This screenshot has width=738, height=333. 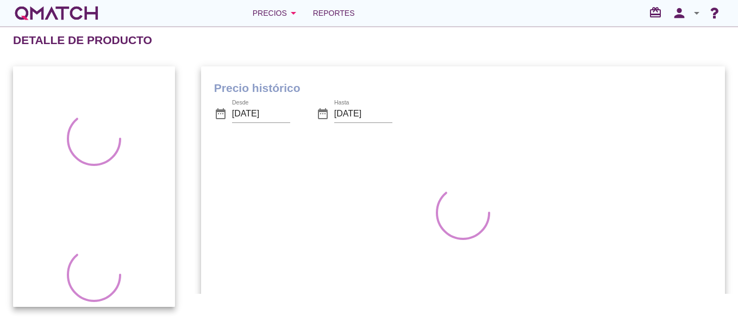 I want to click on input: Desde, so click(x=261, y=114).